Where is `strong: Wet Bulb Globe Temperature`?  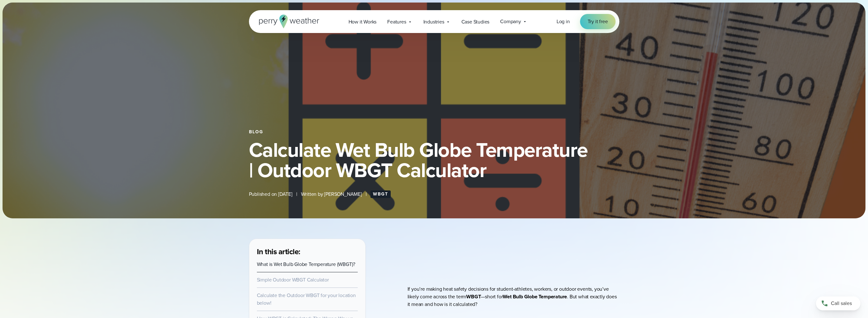
strong: Wet Bulb Globe Temperature is located at coordinates (535, 297).